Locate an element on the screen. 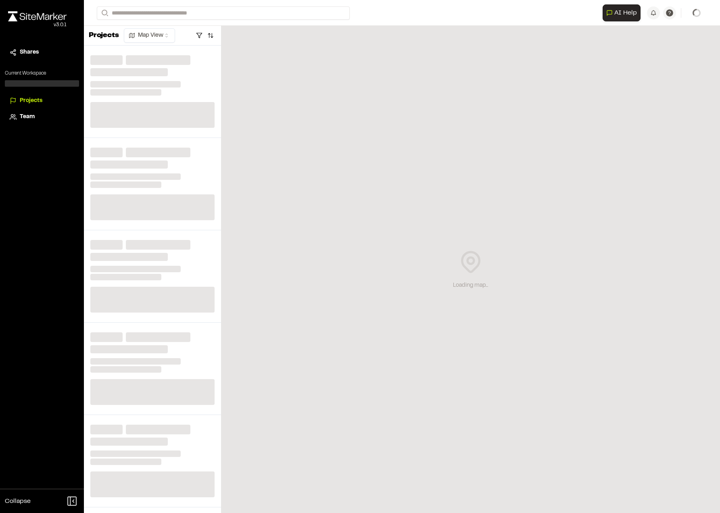 This screenshot has width=720, height=513. div: Loading map... is located at coordinates (470, 286).